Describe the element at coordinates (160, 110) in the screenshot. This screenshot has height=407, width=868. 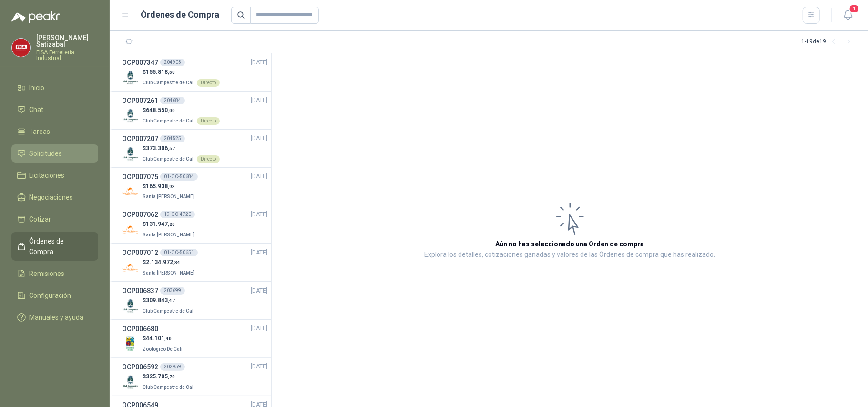
I see `span: 648.550` at that location.